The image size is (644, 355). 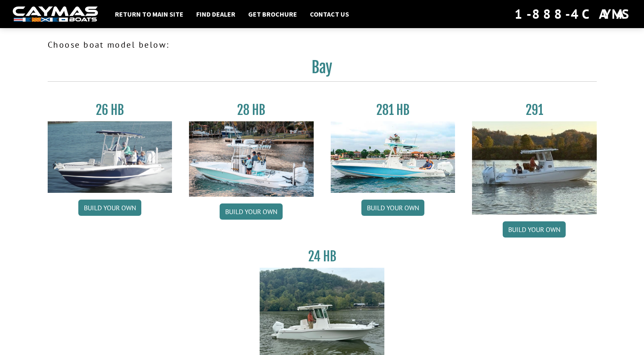 I want to click on a: Contact Us, so click(x=330, y=14).